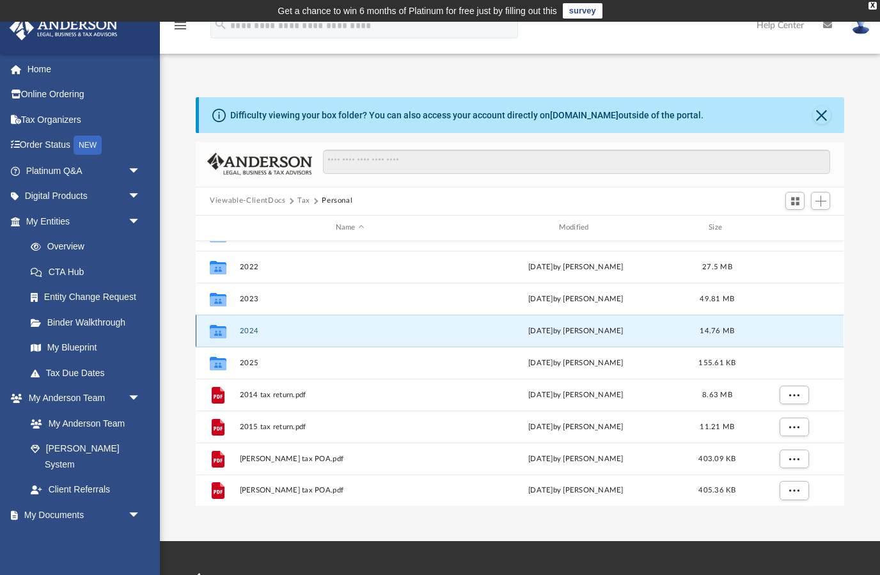 The image size is (880, 575). What do you see at coordinates (350, 330) in the screenshot?
I see `button: 2024` at bounding box center [350, 330].